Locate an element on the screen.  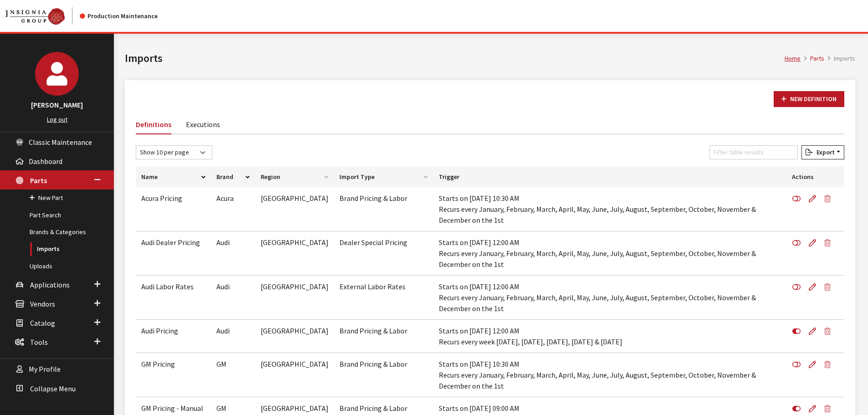
span: Applications is located at coordinates (49, 285).